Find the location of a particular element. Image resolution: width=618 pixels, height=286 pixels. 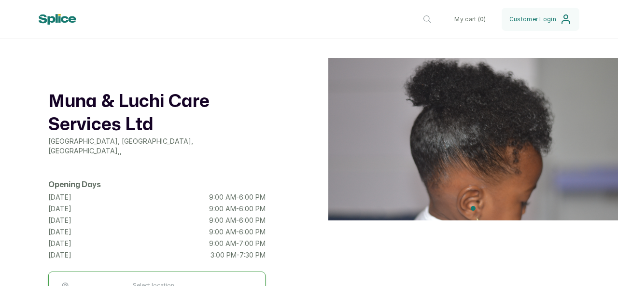

span: Customer Login is located at coordinates (532, 19).